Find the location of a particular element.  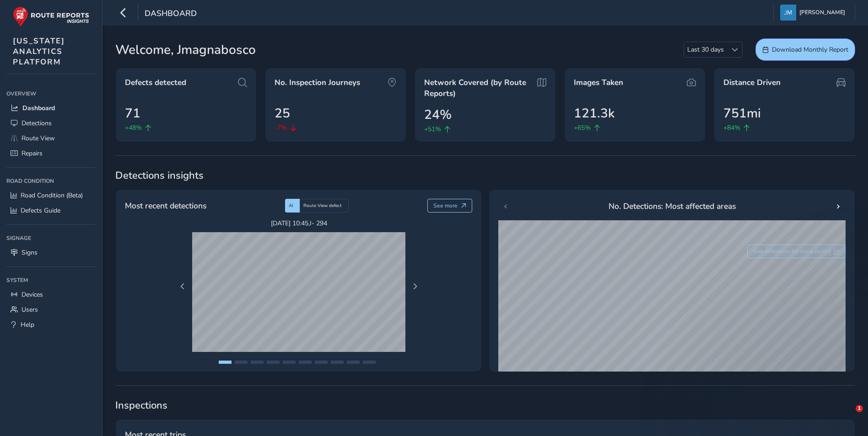

span: 24% is located at coordinates (438, 115).